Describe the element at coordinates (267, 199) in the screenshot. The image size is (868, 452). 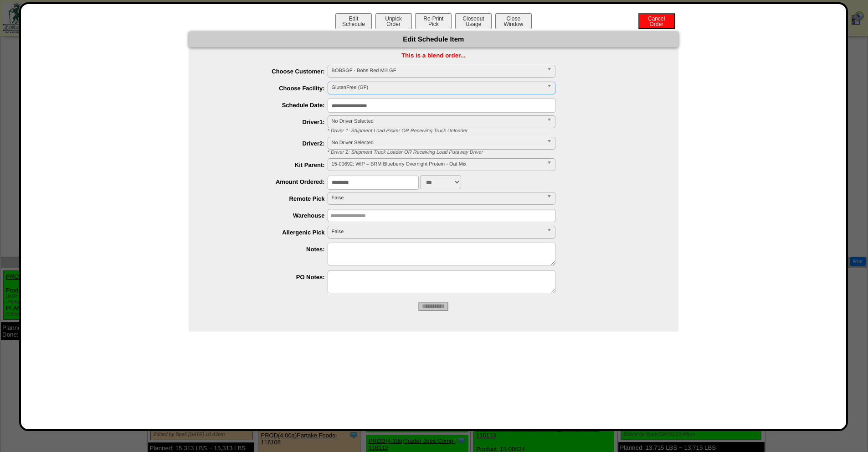
I see `label: Remote Pick` at that location.